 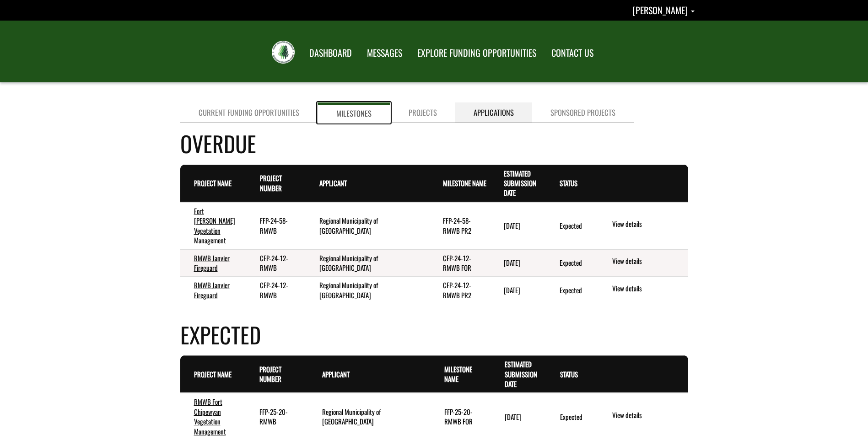 What do you see at coordinates (331, 53) in the screenshot?
I see `a: DASHBOARD` at bounding box center [331, 53].